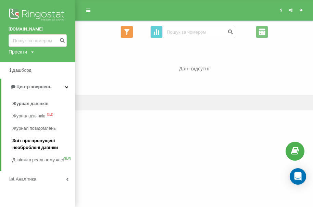 The width and height of the screenshot is (313, 207). Describe the element at coordinates (44, 160) in the screenshot. I see `a: Дзвінки в реальному часіNEW` at that location.